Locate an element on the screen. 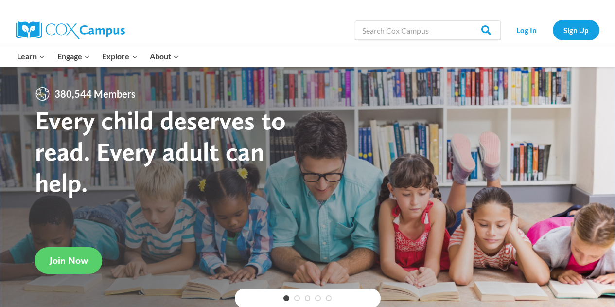  span: Engage is located at coordinates (73, 56).